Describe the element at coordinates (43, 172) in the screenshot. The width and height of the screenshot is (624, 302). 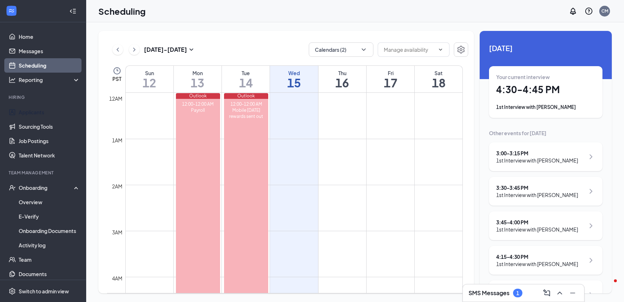
I see `div: Team Management` at that location.